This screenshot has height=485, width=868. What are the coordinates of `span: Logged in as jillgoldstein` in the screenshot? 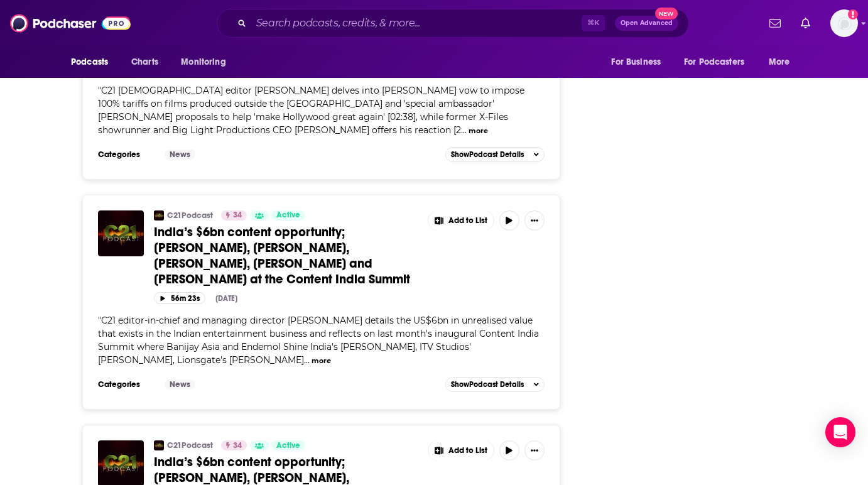 It's located at (844, 23).